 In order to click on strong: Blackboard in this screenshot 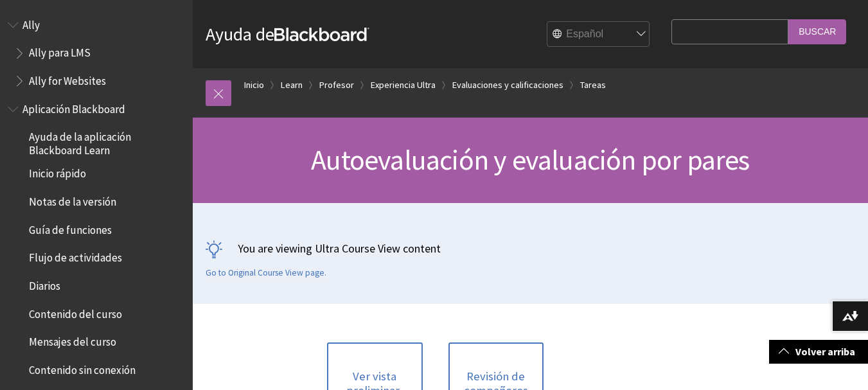, I will do `click(322, 34)`.